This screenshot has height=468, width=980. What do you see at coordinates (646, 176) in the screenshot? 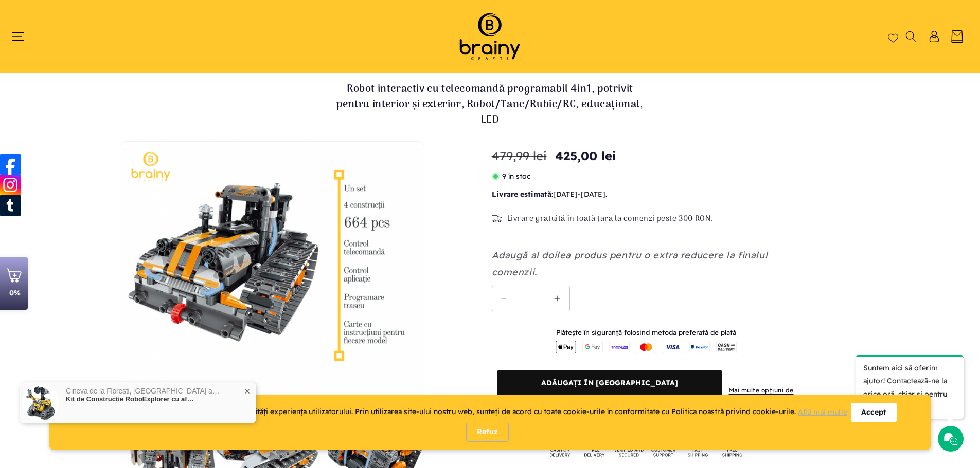
I see `p: 9 în stoc` at bounding box center [646, 176].